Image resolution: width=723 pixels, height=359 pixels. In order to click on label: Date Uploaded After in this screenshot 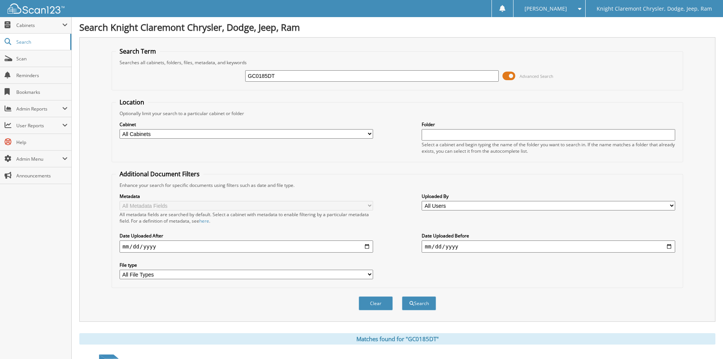, I will do `click(246, 235)`.